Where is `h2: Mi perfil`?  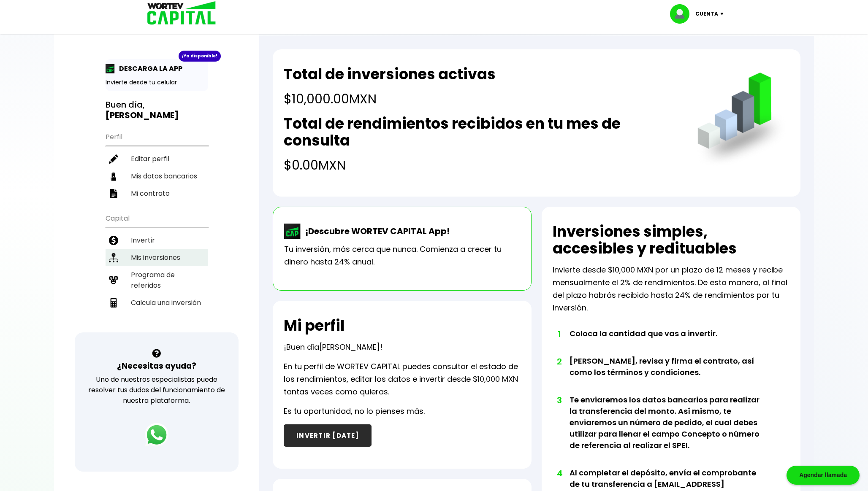 h2: Mi perfil is located at coordinates (314, 326).